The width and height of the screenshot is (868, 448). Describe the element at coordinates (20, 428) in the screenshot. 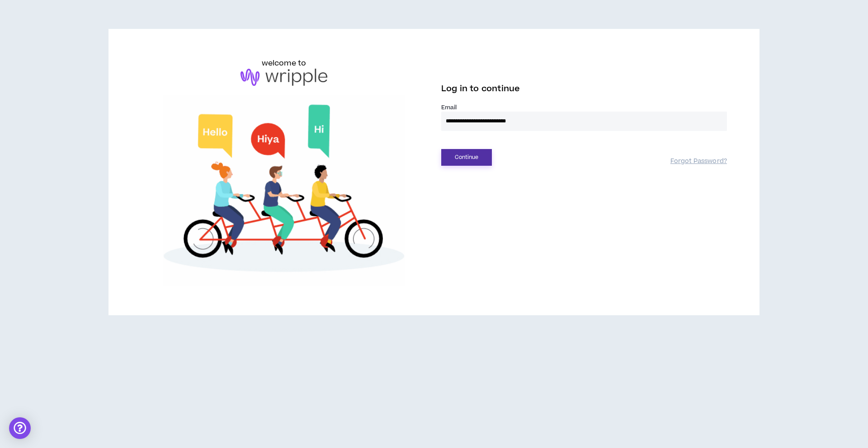

I see `div: Open Intercom Messenger` at that location.